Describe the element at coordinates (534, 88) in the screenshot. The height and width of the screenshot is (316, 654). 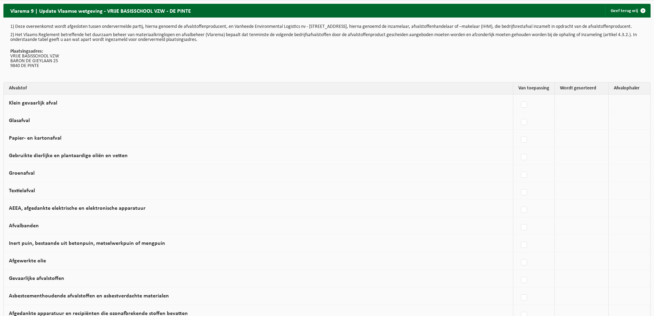
I see `th: Van toepassing` at that location.